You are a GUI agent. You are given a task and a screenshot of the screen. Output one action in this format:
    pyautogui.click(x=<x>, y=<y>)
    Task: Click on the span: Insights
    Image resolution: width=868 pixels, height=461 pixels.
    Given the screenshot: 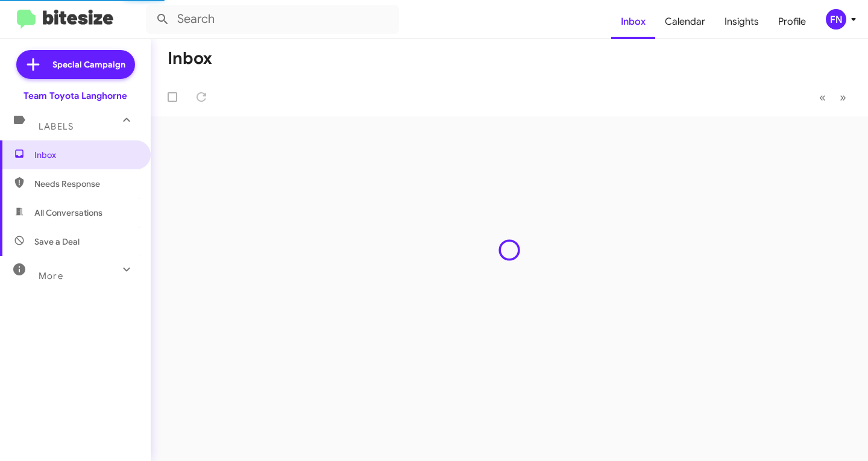 What is the action you would take?
    pyautogui.click(x=741, y=21)
    